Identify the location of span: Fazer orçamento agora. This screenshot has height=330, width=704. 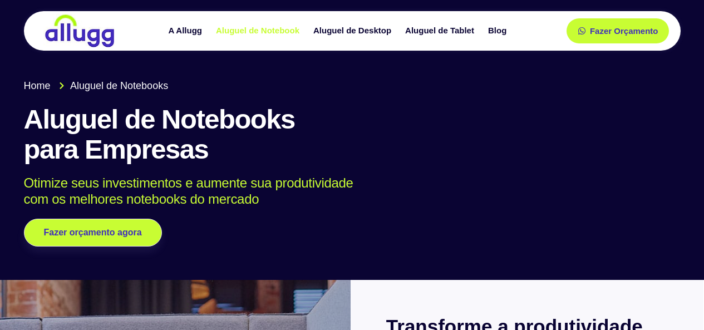
(93, 233).